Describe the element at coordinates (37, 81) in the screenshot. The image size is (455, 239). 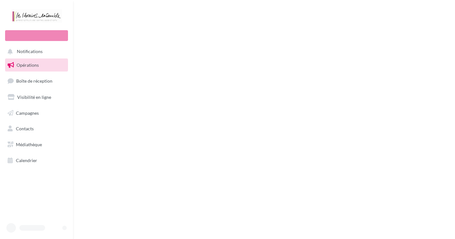
I see `a: Boîte de réception` at that location.